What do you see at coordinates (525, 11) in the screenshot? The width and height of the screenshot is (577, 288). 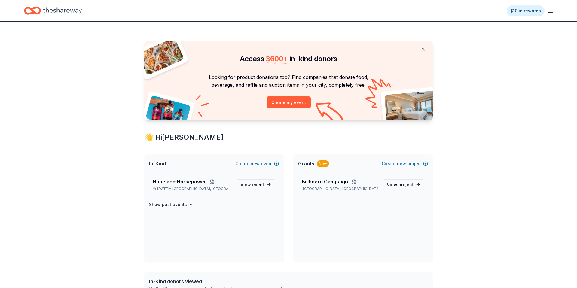 I see `a: $10 in rewards` at bounding box center [525, 11].